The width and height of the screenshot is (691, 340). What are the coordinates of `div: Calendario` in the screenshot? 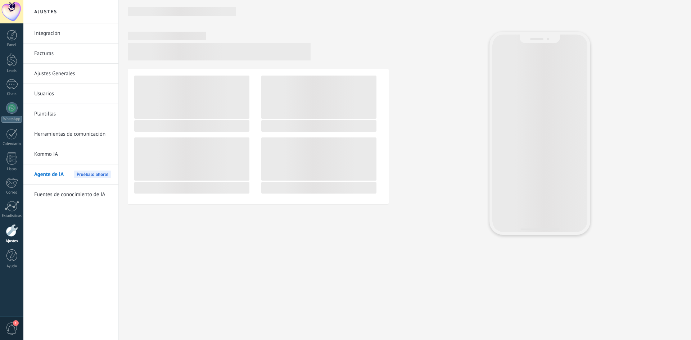 It's located at (12, 144).